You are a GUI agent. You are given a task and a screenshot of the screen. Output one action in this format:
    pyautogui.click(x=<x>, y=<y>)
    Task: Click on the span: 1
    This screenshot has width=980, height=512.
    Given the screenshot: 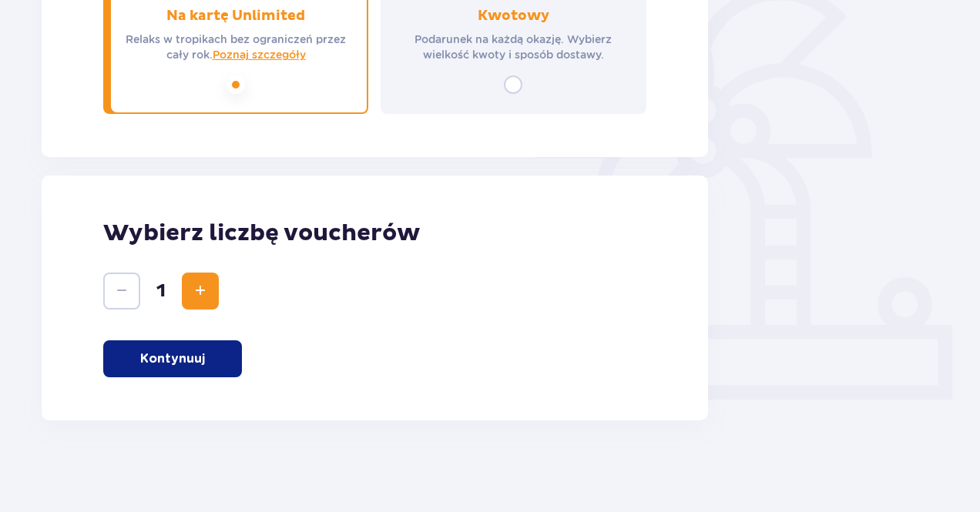 What is the action you would take?
    pyautogui.click(x=161, y=291)
    